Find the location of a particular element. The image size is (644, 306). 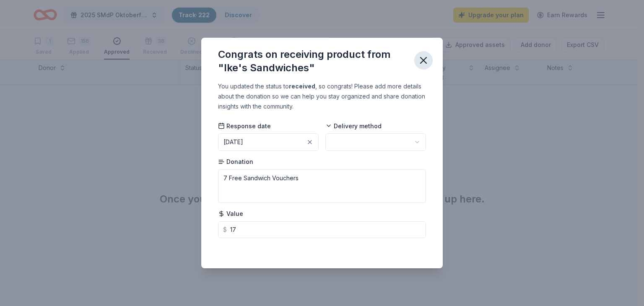

div: Congrats on receiving product from "Ike's Sandwiches" is located at coordinates (312, 61).